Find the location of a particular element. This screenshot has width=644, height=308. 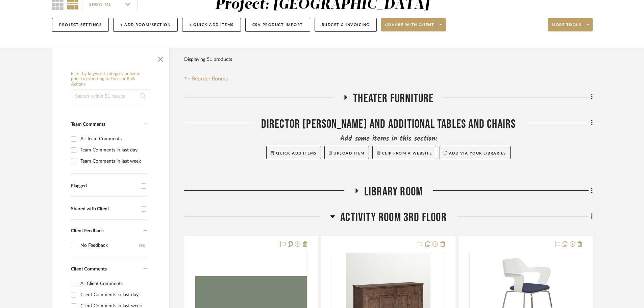

span: Quick Add Items is located at coordinates (297, 153).